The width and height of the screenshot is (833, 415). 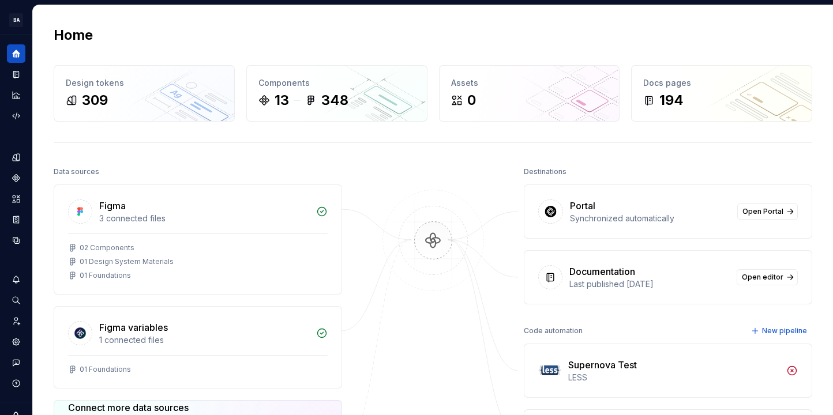 What do you see at coordinates (673, 378) in the screenshot?
I see `div: LESS` at bounding box center [673, 378].